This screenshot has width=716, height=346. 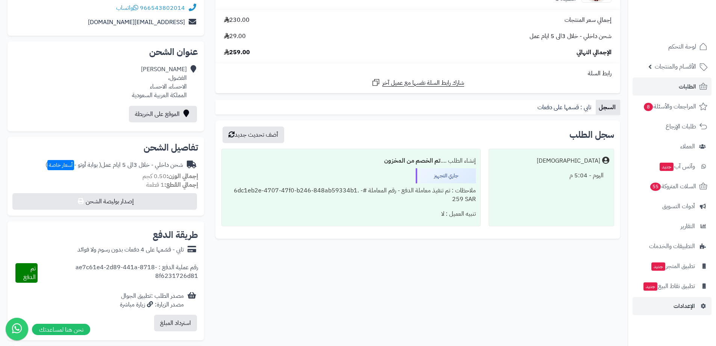 I want to click on span: 8, so click(x=649, y=107).